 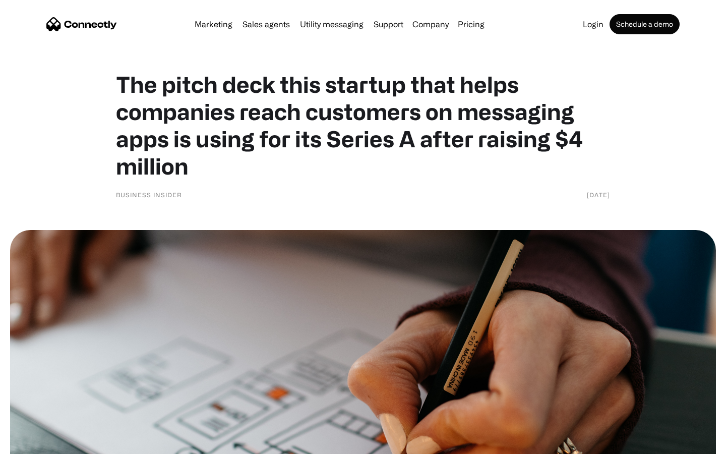 I want to click on h1: The pitch deck this startup that helps companies reach customers on messaging apps is using for i..., so click(x=363, y=125).